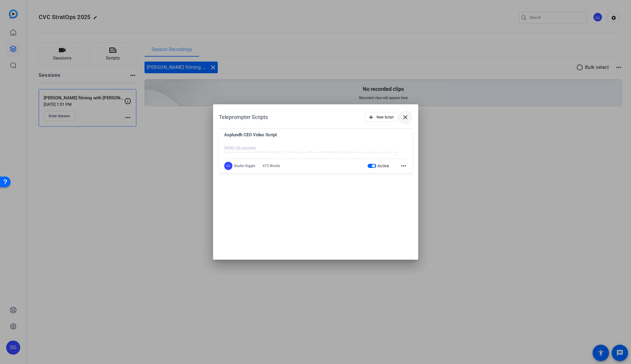 The height and width of the screenshot is (364, 631). What do you see at coordinates (228, 166) in the screenshot?
I see `div: SG` at bounding box center [228, 166].